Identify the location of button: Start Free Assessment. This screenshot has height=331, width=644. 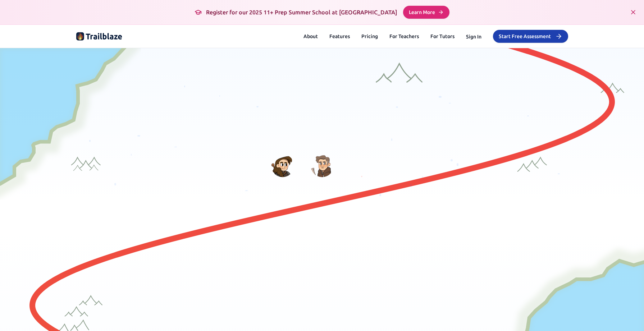
(530, 37).